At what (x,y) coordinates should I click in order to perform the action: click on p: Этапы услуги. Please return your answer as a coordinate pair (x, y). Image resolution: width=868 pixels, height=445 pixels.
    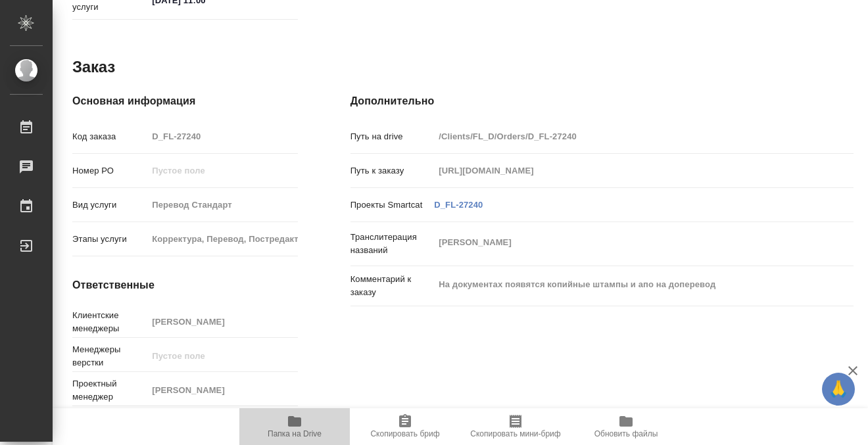
    Looking at the image, I should click on (110, 240).